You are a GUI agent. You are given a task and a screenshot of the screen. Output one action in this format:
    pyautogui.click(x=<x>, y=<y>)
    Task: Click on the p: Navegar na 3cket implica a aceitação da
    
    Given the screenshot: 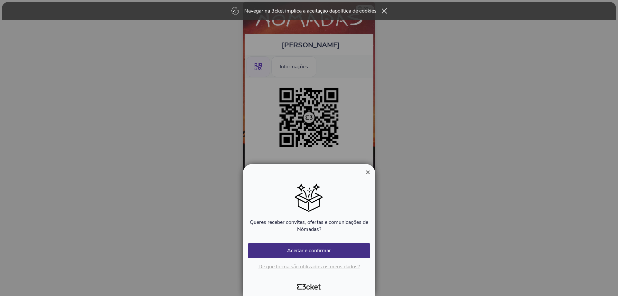 What is the action you would take?
    pyautogui.click(x=310, y=11)
    